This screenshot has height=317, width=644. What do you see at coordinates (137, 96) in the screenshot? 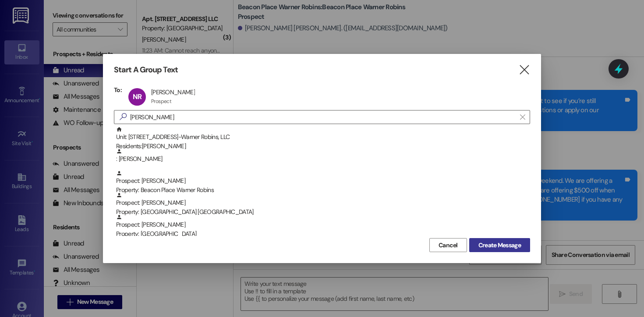
I see `span: NR` at bounding box center [137, 96].